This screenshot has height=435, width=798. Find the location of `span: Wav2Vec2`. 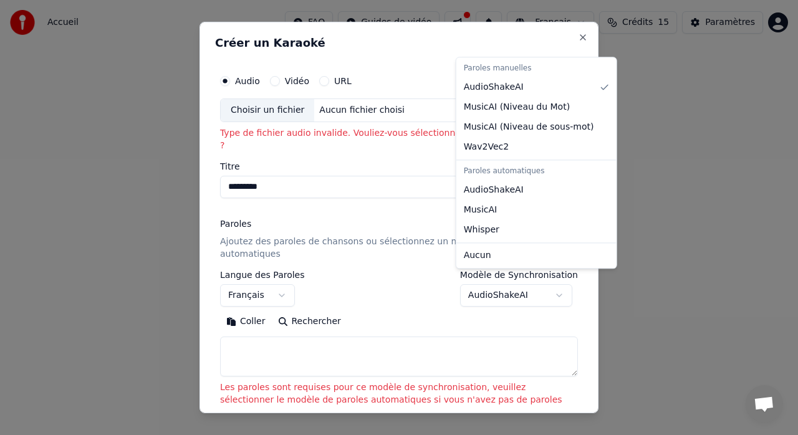

span: Wav2Vec2 is located at coordinates (486, 147).